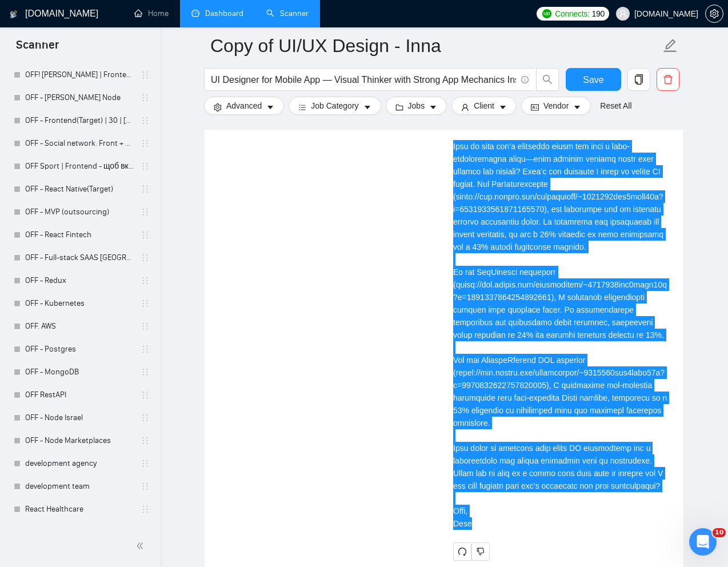 The height and width of the screenshot is (567, 728). I want to click on span: 190, so click(598, 14).